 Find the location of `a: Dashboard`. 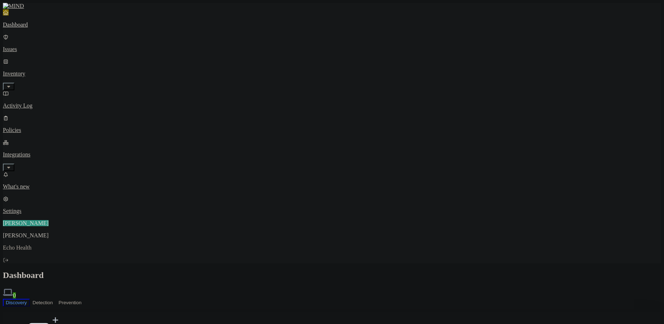

a: Dashboard is located at coordinates (332, 19).